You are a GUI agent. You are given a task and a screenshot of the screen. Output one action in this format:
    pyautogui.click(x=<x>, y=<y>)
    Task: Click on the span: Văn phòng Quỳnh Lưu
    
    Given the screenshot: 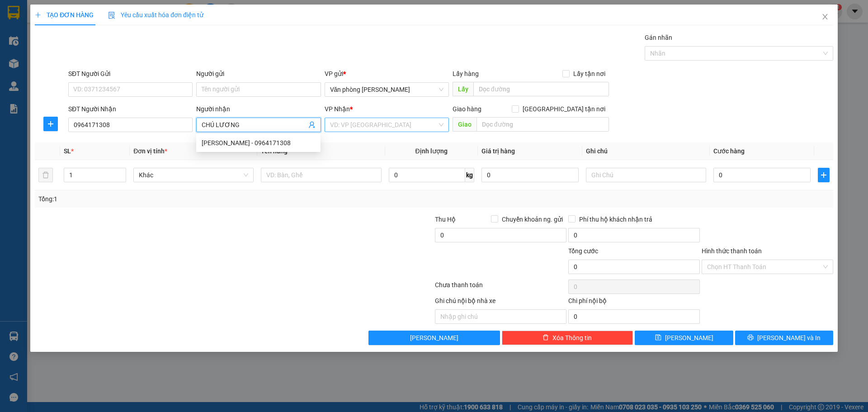 What is the action you would take?
    pyautogui.click(x=387, y=90)
    